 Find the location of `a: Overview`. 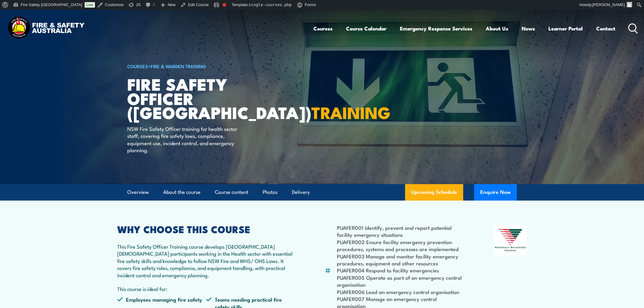

a: Overview is located at coordinates (138, 192).